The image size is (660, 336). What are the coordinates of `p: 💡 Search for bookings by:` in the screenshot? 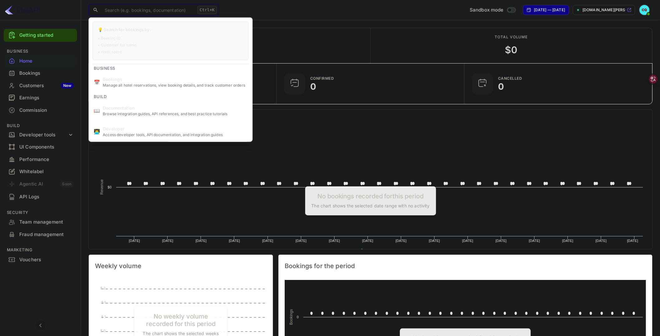 It's located at (170, 30).